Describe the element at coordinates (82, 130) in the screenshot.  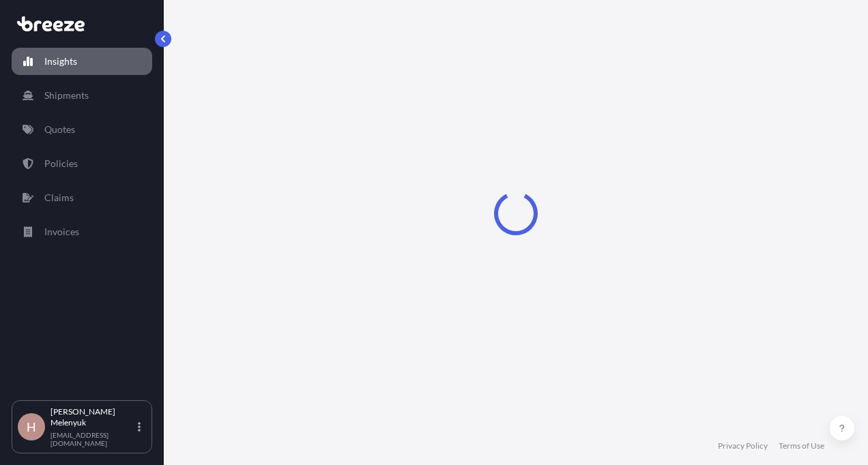
I see `a: Quotes` at that location.